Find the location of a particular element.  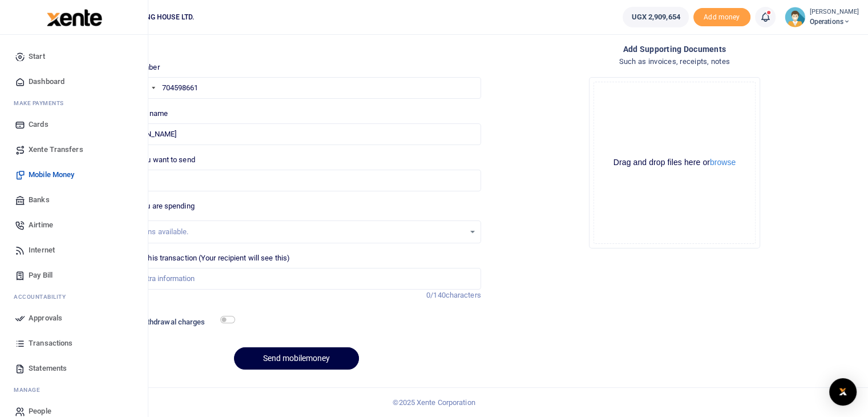

a: Banks is located at coordinates (73, 200).